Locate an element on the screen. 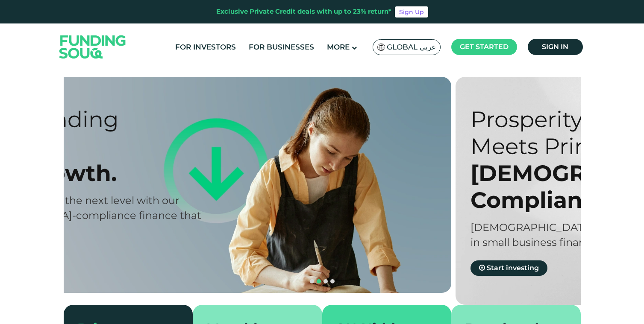 The height and width of the screenshot is (324, 644). span: More is located at coordinates (338, 47).